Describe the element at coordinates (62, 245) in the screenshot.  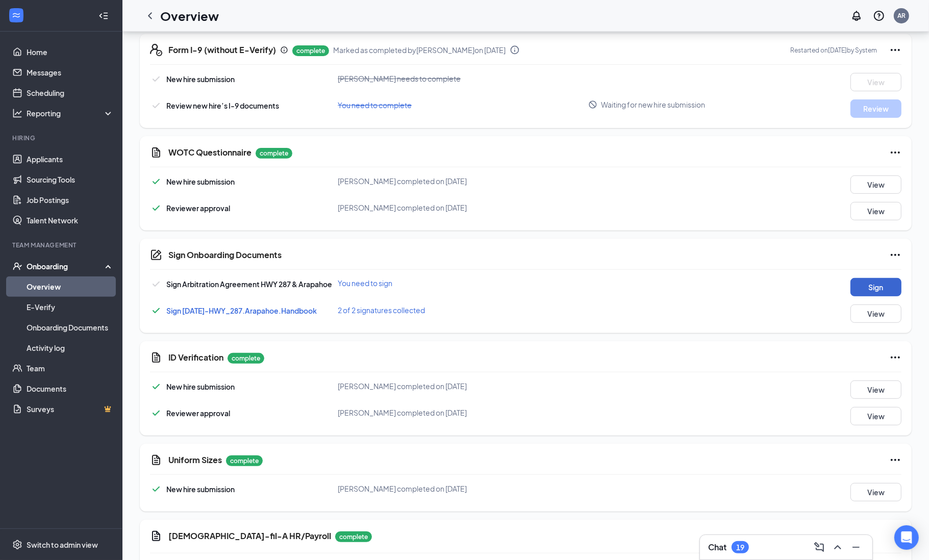
I see `div: Team Management` at that location.